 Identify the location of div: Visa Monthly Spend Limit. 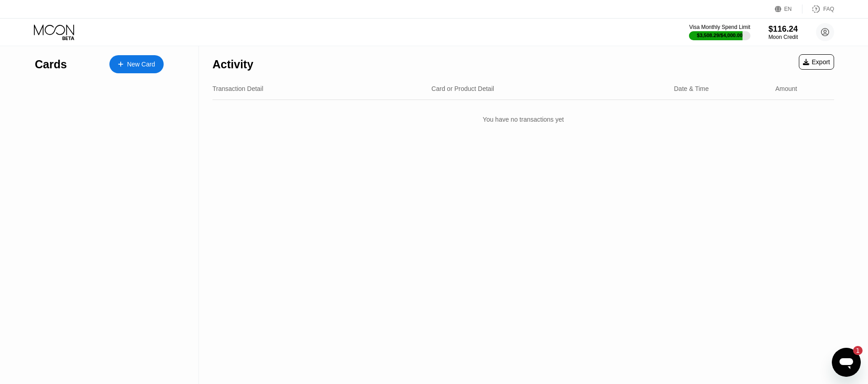
(719, 27).